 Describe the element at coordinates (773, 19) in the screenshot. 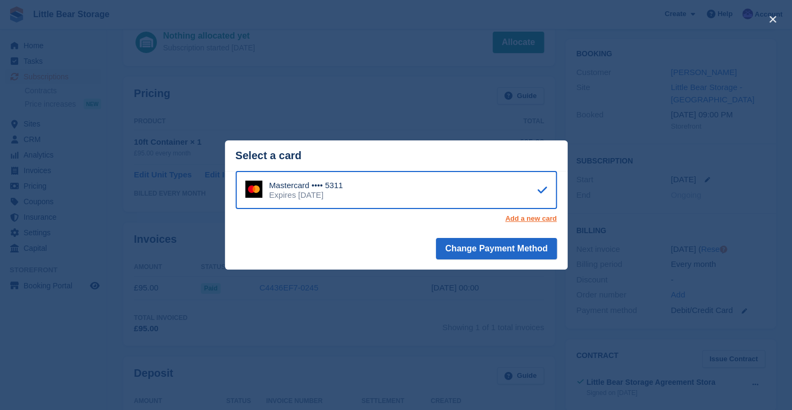

I see `button: close` at that location.